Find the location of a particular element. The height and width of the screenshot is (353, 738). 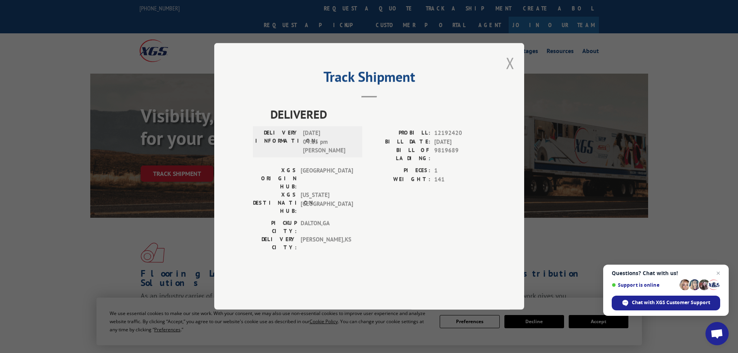

label: WEIGHT: is located at coordinates (400, 179).